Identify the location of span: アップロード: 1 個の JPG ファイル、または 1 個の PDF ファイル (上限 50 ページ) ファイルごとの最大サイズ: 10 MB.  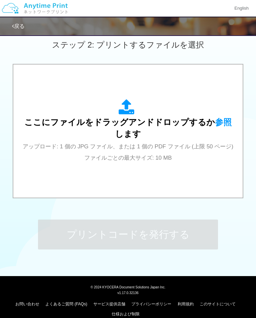
(128, 152).